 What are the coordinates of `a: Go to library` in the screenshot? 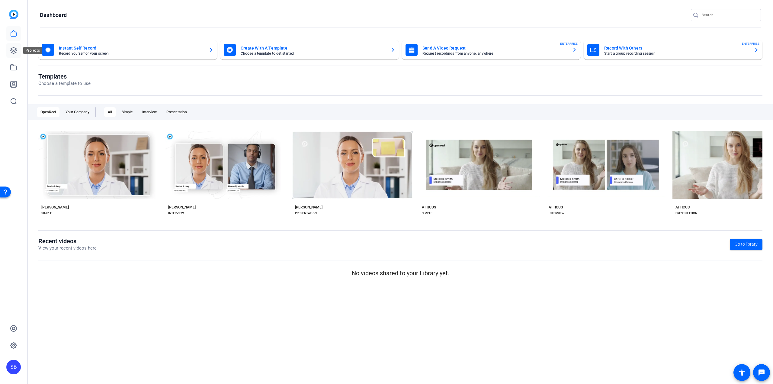 It's located at (747, 244).